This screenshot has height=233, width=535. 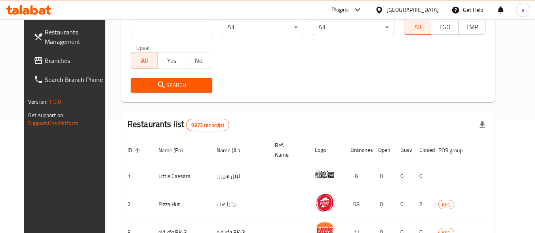 What do you see at coordinates (208, 125) in the screenshot?
I see `span: 9872 record(s)` at bounding box center [208, 125].